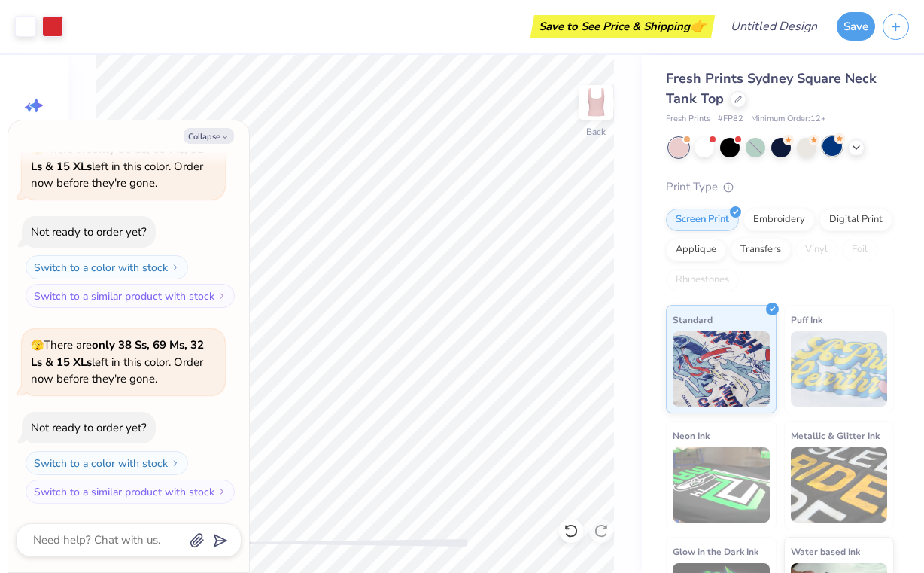  I want to click on img: Standard, so click(721, 369).